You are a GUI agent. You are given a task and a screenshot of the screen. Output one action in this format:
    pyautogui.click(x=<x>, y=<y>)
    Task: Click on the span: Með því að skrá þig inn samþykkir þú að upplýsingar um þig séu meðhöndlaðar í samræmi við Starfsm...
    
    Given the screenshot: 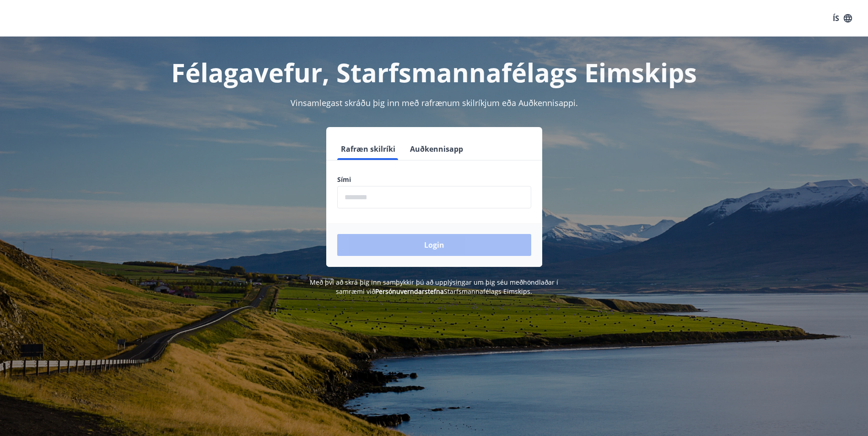 What is the action you would take?
    pyautogui.click(x=434, y=287)
    